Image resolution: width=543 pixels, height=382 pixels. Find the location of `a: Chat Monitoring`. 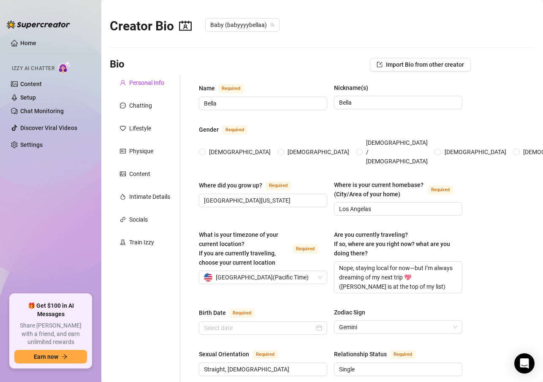

a: Chat Monitoring is located at coordinates (42, 111).